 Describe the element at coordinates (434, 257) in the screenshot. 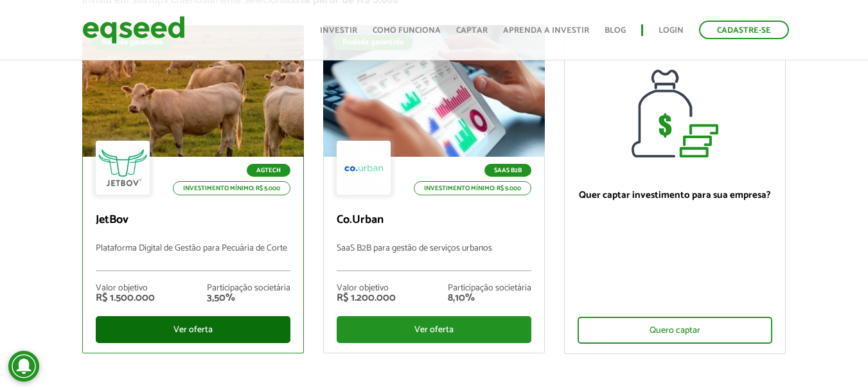

I see `p: SaaS B2B para gestão de serviços urbanos` at that location.